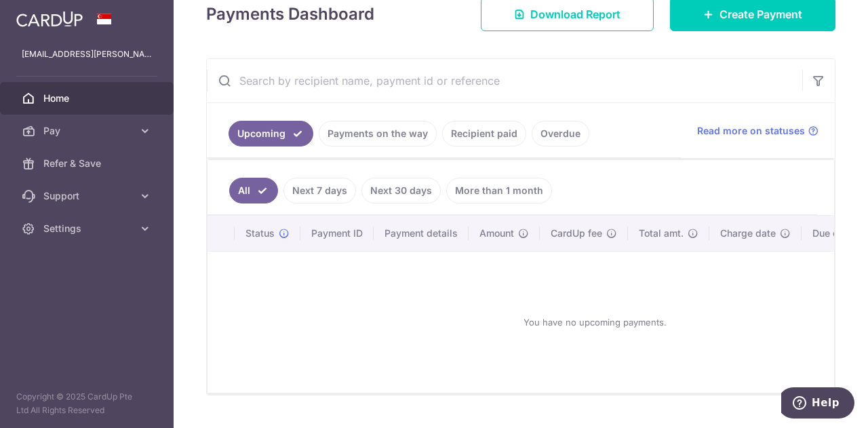 The height and width of the screenshot is (428, 868). I want to click on a: More than 1 month, so click(499, 191).